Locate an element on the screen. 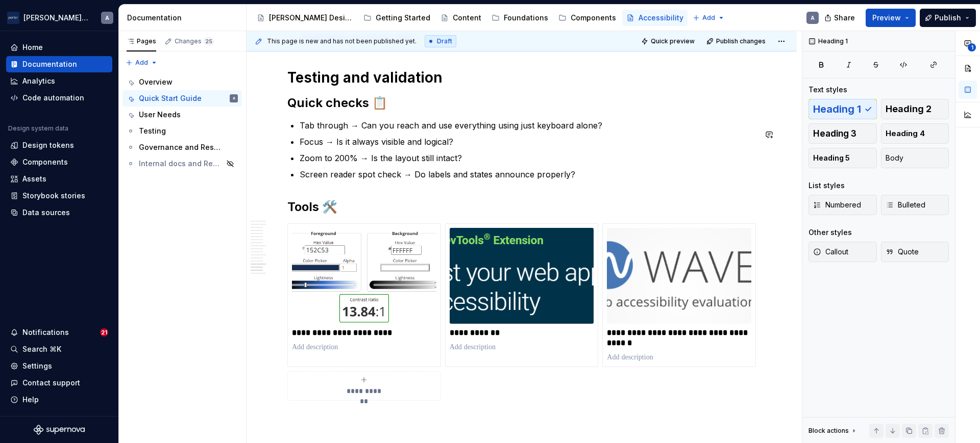 Image resolution: width=980 pixels, height=443 pixels. a: Analytics is located at coordinates (59, 81).